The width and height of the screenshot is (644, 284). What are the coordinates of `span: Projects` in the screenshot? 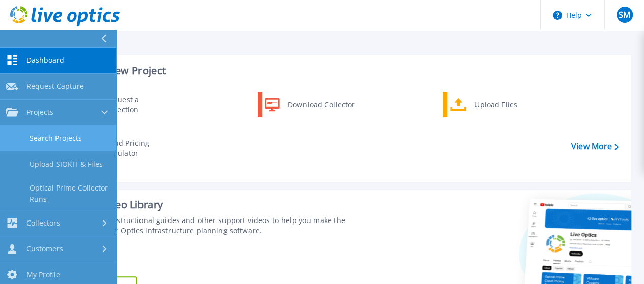 It's located at (40, 112).